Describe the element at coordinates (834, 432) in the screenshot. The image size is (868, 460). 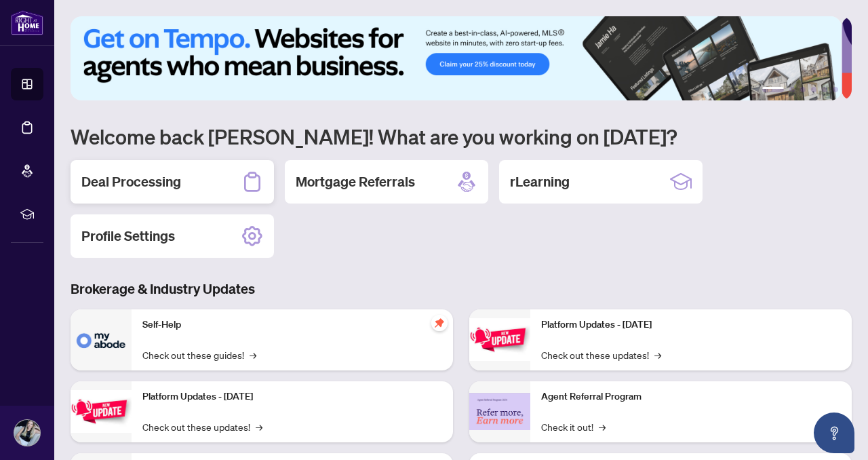
I see `button: Open asap` at that location.